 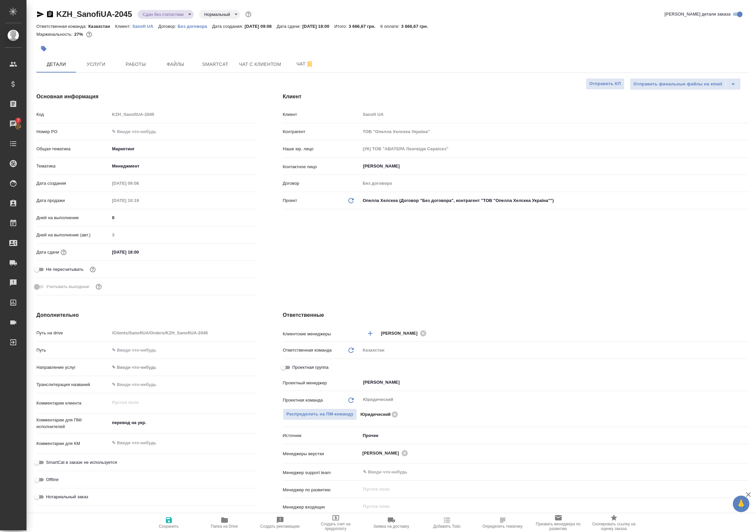 I want to click on p: Дата сдачи, so click(x=48, y=252).